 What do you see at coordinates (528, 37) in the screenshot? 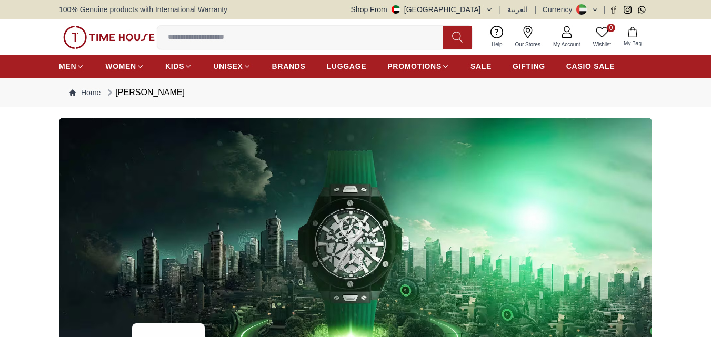
I see `a: Our Stores` at bounding box center [528, 37].